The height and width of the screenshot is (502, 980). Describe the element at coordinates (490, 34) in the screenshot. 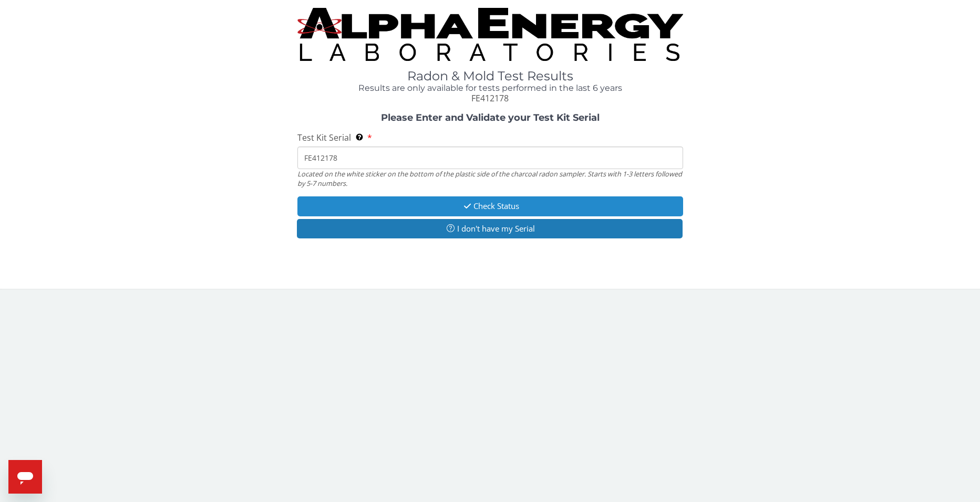

I see `img: TightCrop.jpg` at that location.